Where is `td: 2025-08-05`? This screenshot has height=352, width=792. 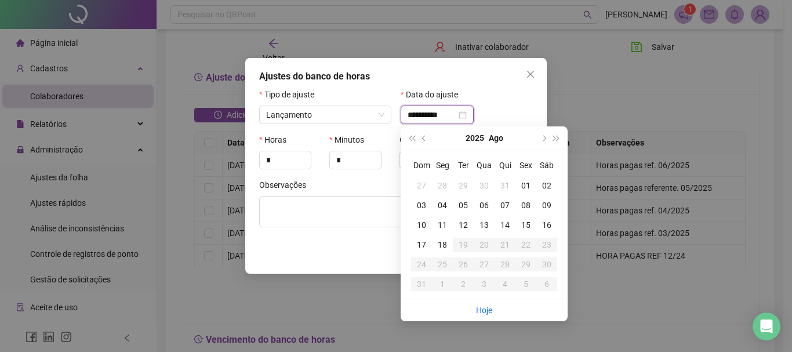
td: 2025-08-05 is located at coordinates (463, 205).